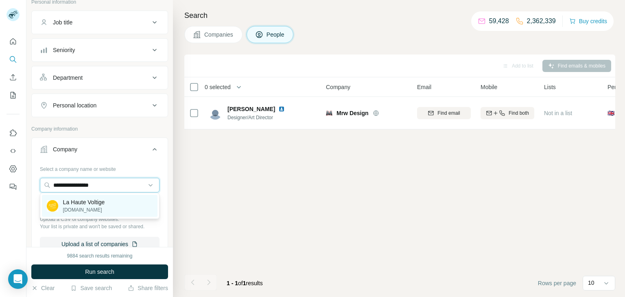  I want to click on img: Avatar, so click(215, 113).